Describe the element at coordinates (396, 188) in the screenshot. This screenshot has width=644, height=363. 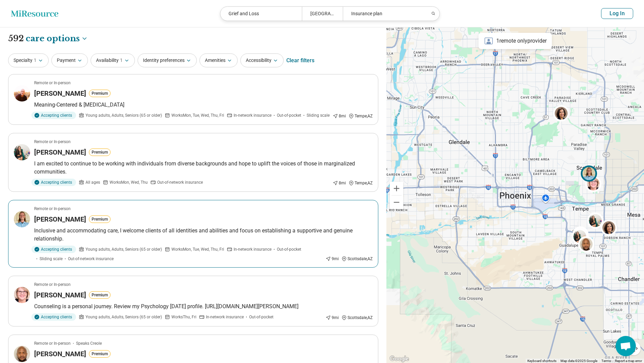
I see `button: Zoom in` at that location.